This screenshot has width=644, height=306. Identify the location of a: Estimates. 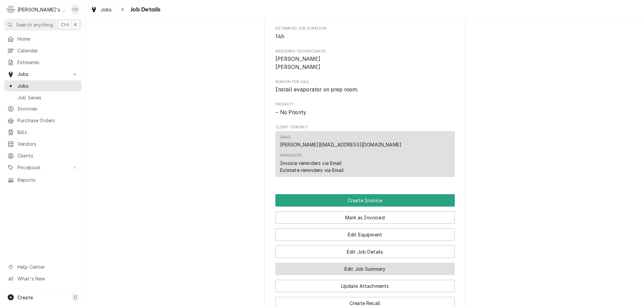
(43, 62).